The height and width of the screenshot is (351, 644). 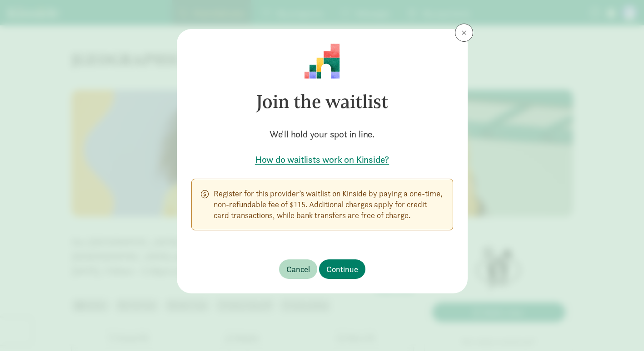 What do you see at coordinates (298, 269) in the screenshot?
I see `span: Cancel` at bounding box center [298, 269].